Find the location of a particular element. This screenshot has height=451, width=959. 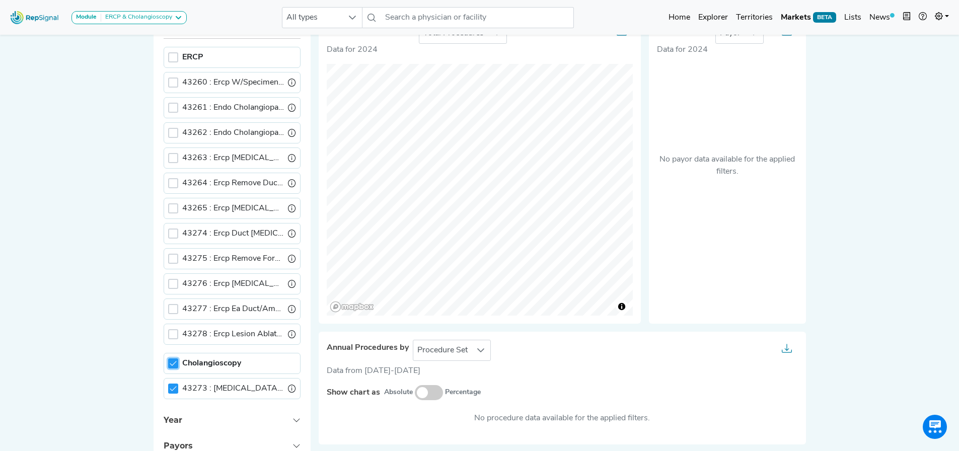

label: Ercp Sphincter Pressure Meas is located at coordinates (233, 158).